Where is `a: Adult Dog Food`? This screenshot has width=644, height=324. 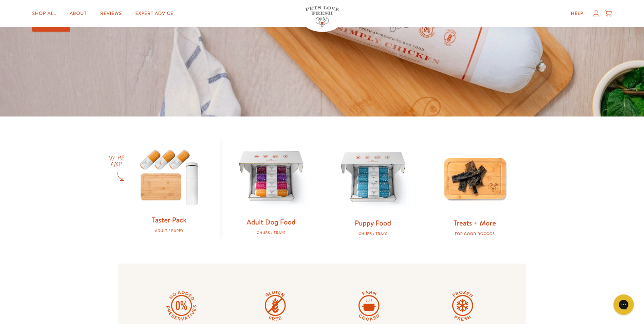 a: Adult Dog Food is located at coordinates (271, 222).